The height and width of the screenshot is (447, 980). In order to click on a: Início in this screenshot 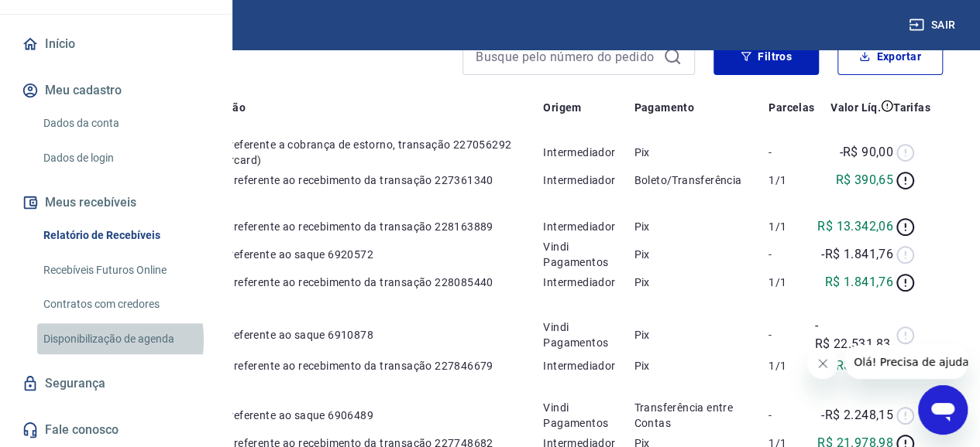, I will do `click(116, 44)`.